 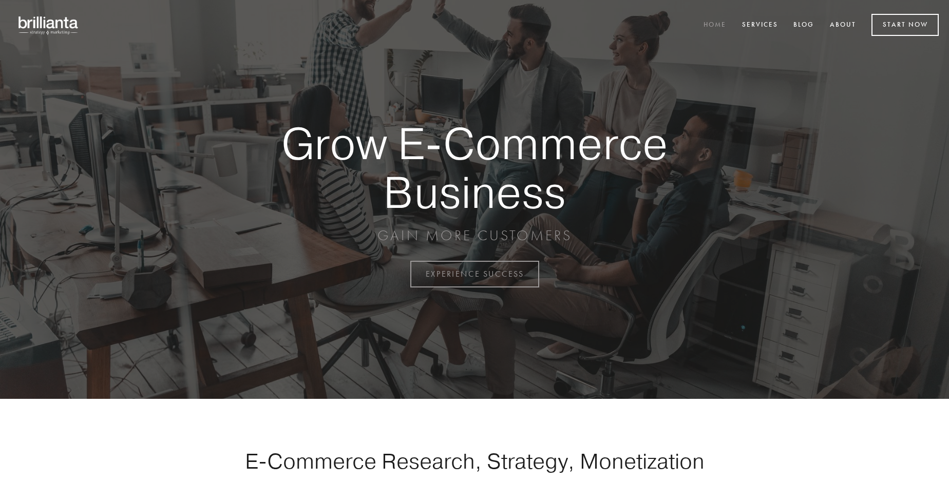 I want to click on strong: Grow E-Commerce Business, so click(x=475, y=167).